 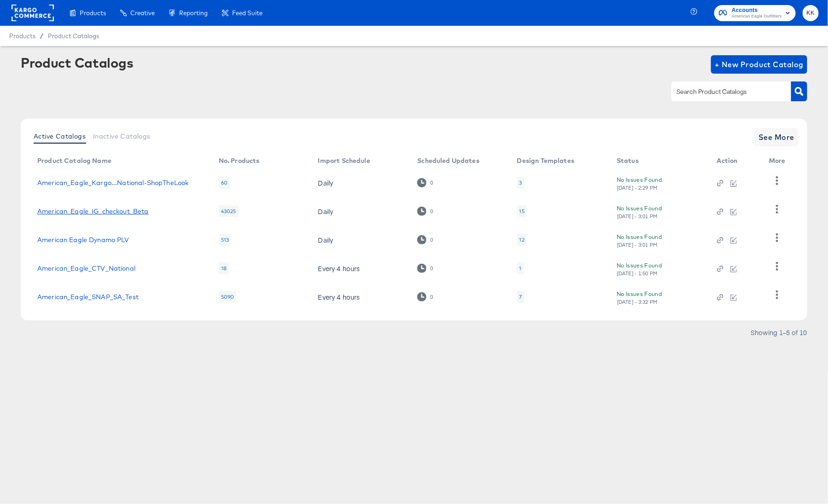 What do you see at coordinates (344, 160) in the screenshot?
I see `div: Import Schedule` at bounding box center [344, 160].